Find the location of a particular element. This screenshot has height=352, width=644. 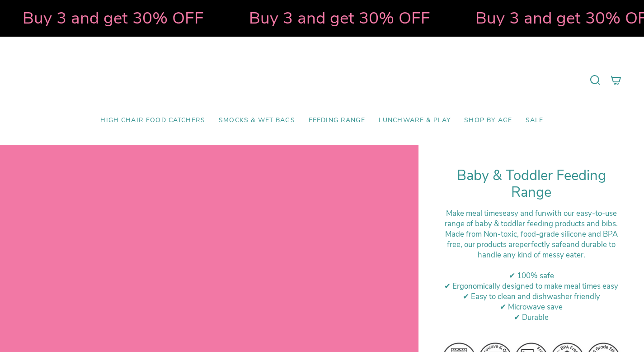

h1: Baby & Toddler Feeding Range is located at coordinates (531, 184).